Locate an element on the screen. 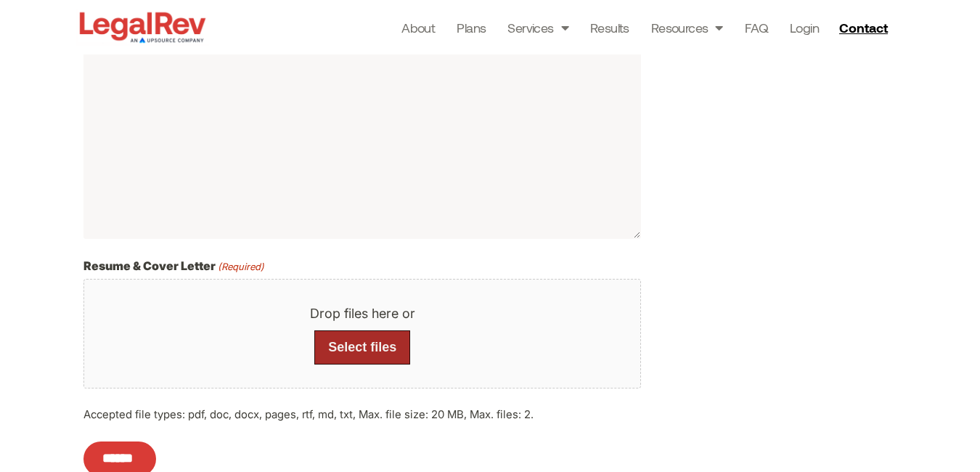  a: FAQ is located at coordinates (756, 28).